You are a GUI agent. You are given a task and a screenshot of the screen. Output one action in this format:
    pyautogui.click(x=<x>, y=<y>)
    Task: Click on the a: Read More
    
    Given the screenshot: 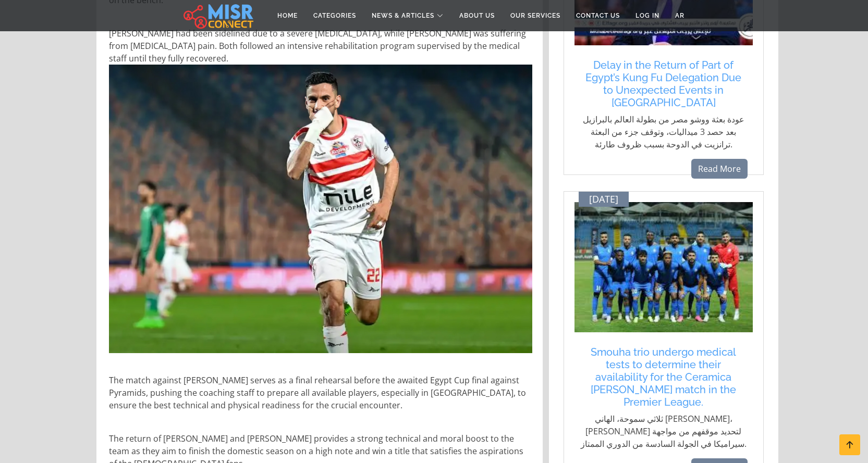 What is the action you would take?
    pyautogui.click(x=720, y=169)
    